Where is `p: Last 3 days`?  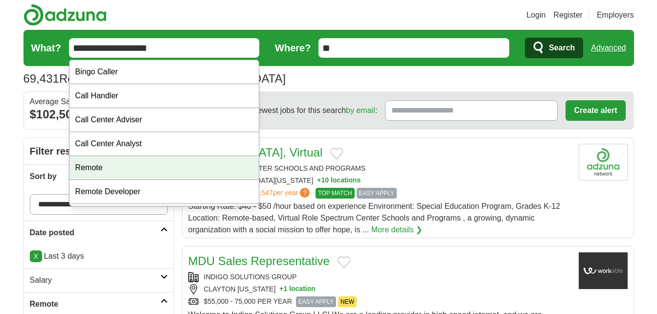 p: Last 3 days is located at coordinates (99, 256).